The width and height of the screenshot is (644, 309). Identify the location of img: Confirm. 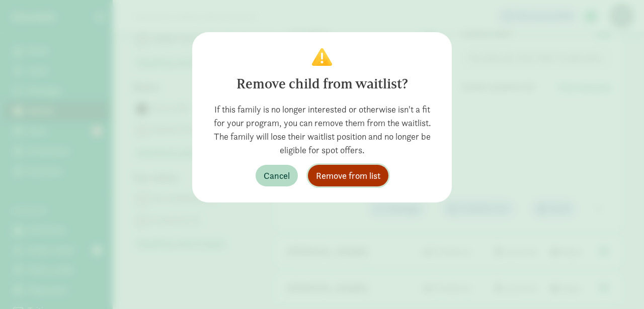
(322, 57).